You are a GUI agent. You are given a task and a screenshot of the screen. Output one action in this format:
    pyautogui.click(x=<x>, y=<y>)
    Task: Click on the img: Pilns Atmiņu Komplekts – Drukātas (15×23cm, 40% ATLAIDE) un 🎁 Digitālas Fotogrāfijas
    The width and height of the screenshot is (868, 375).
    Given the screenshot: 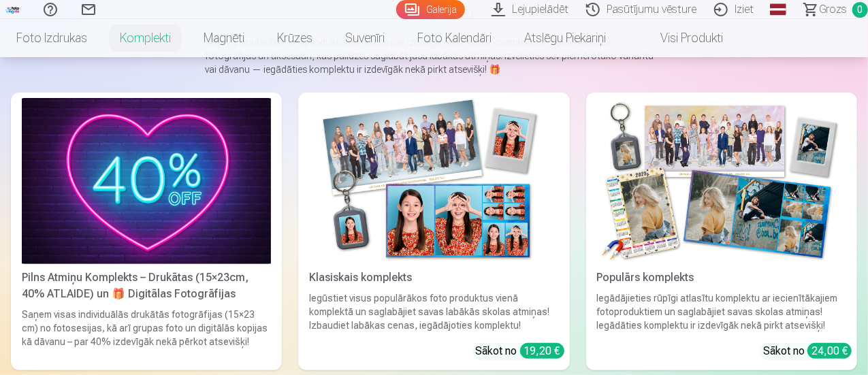 What is the action you would take?
    pyautogui.click(x=146, y=181)
    